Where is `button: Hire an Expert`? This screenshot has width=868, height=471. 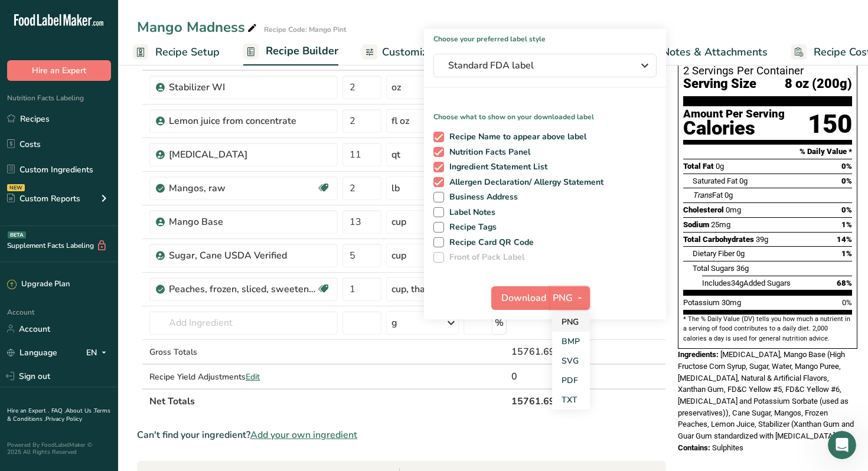
button: Hire an Expert is located at coordinates (59, 71).